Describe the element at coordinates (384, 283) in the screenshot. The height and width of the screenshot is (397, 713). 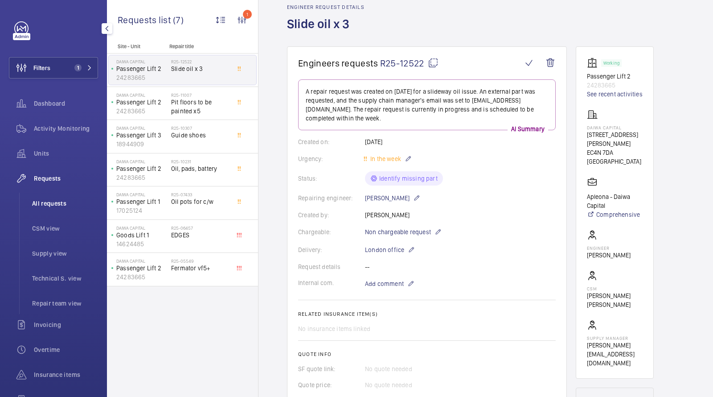
I see `span: Add comment` at that location.